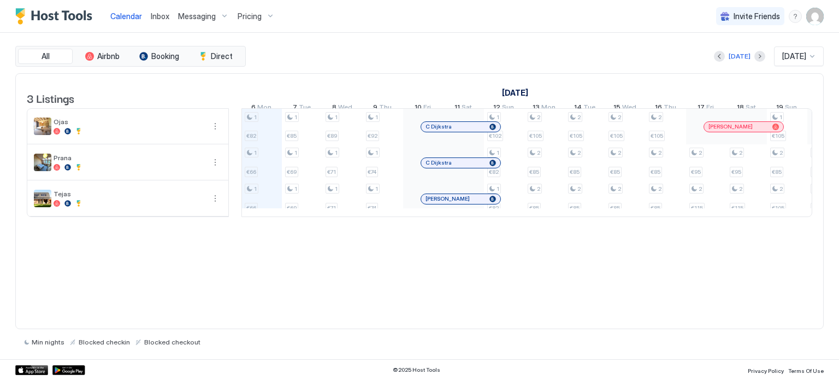 The image size is (839, 380). Describe the element at coordinates (32, 370) in the screenshot. I see `div: App Store` at that location.